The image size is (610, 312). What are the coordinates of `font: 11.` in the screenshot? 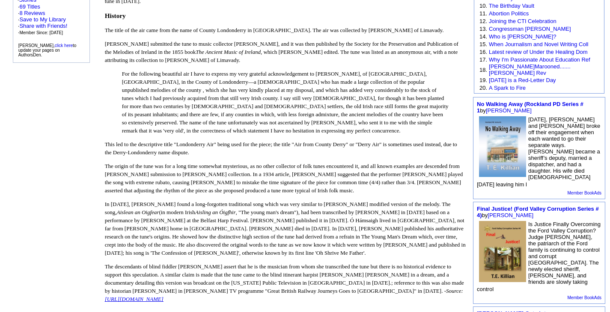 It's located at (483, 13).